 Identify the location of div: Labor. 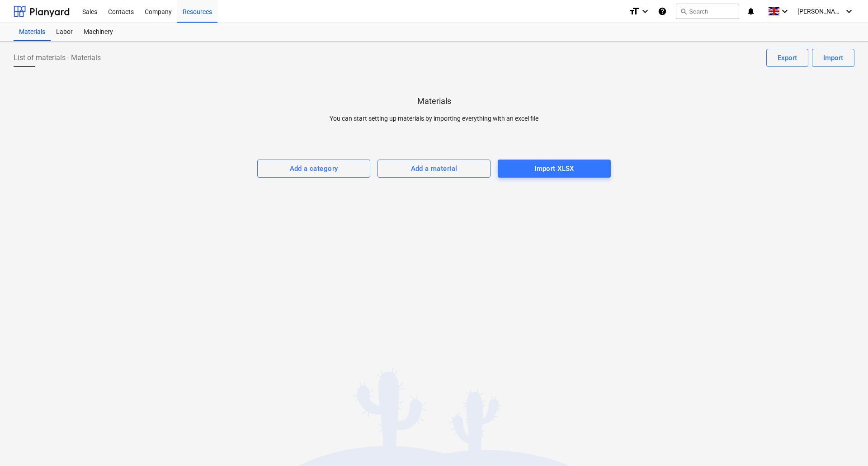
(64, 32).